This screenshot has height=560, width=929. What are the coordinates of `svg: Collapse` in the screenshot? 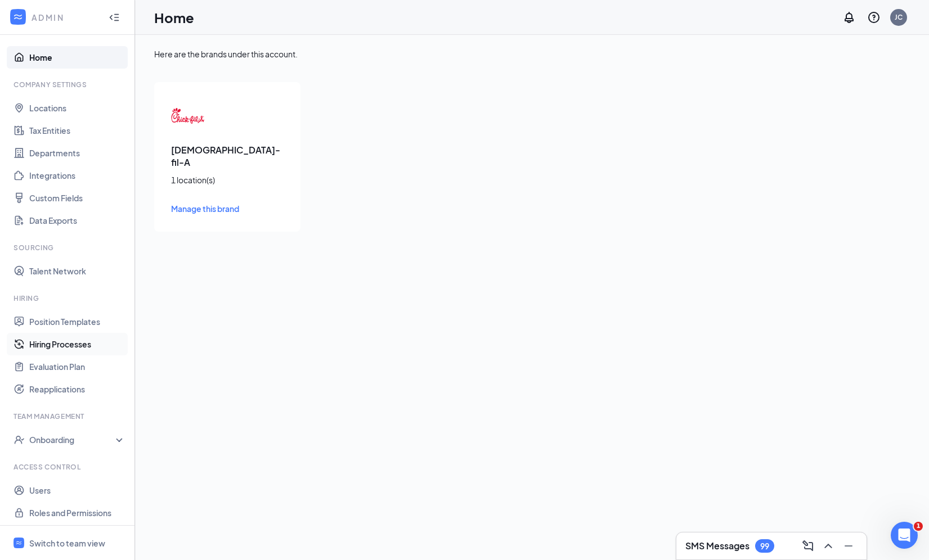 It's located at (114, 17).